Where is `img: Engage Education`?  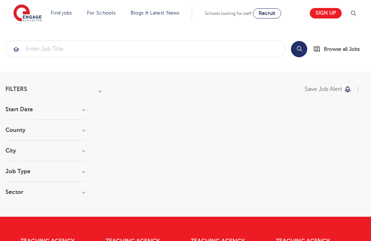 img: Engage Education is located at coordinates (28, 13).